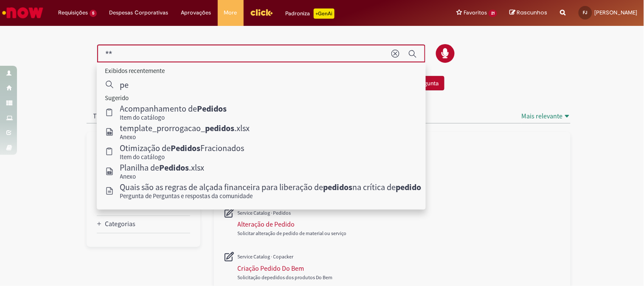 The image size is (644, 286). What do you see at coordinates (93, 13) in the screenshot?
I see `span: 5` at bounding box center [93, 13].